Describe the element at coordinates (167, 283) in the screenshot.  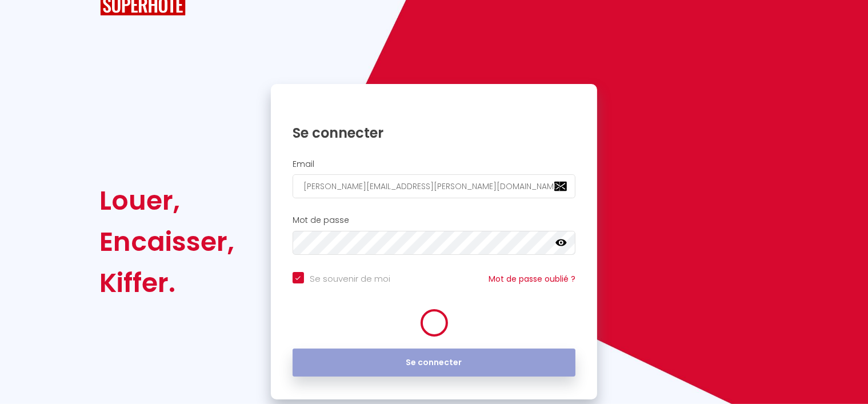
I see `div: Kiffer.` at that location.